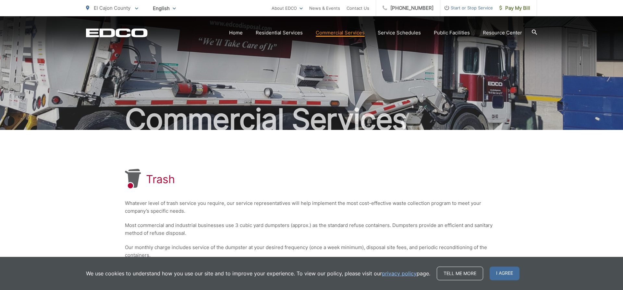  Describe the element at coordinates (311, 207) in the screenshot. I see `p: Whatever level of trash service you require, our service representatives will help implement the ...` at that location.